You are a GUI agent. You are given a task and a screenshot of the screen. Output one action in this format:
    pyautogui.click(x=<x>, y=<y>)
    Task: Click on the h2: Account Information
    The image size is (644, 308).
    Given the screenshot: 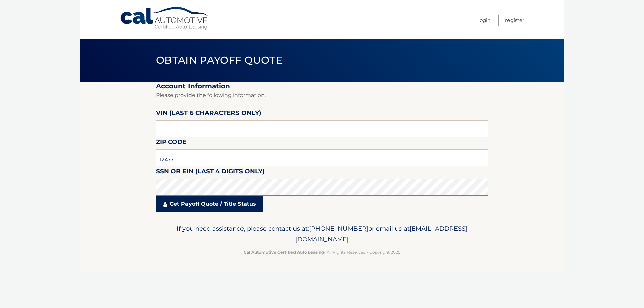 What is the action you would take?
    pyautogui.click(x=322, y=86)
    